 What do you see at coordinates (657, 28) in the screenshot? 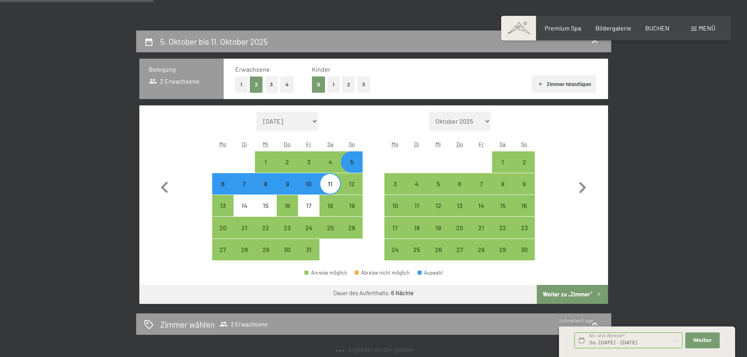
I see `span: BUCHEN` at bounding box center [657, 28].